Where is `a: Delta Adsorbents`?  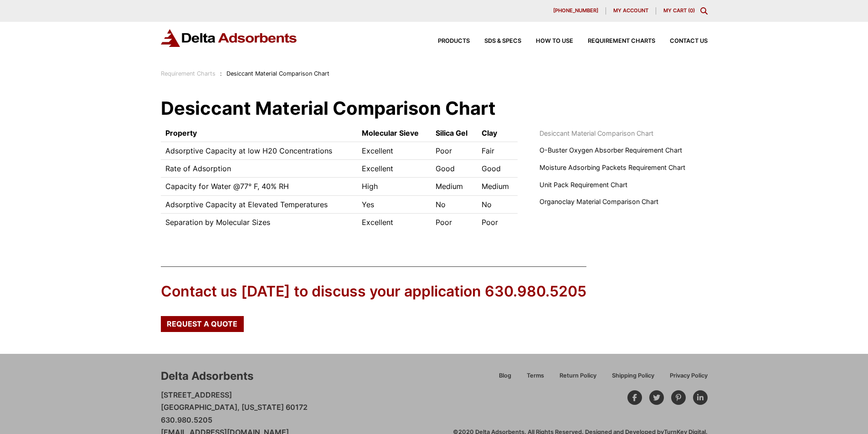
a: Delta Adsorbents is located at coordinates (229, 38).